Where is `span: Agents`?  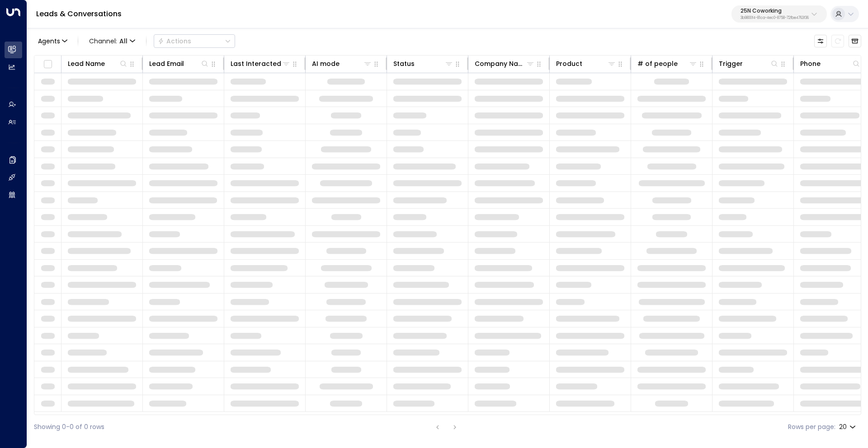
span: Agents is located at coordinates (48, 42).